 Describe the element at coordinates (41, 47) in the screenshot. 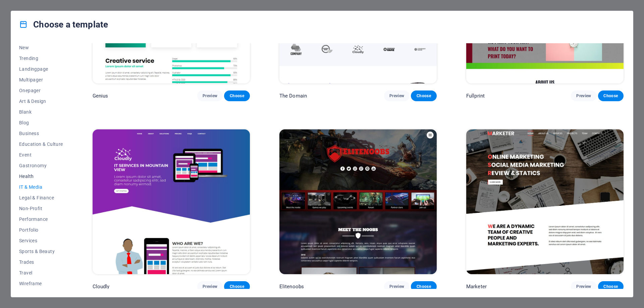

I see `button: New` at that location.